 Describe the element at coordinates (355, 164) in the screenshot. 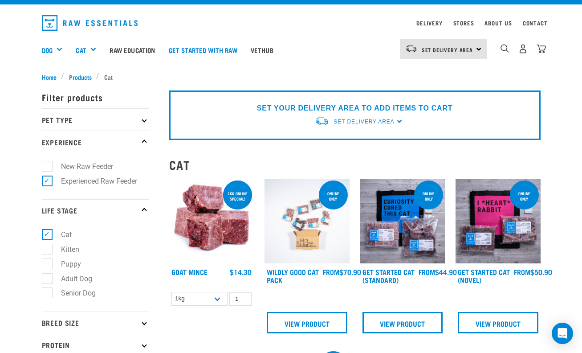

I see `h2: Cat` at that location.